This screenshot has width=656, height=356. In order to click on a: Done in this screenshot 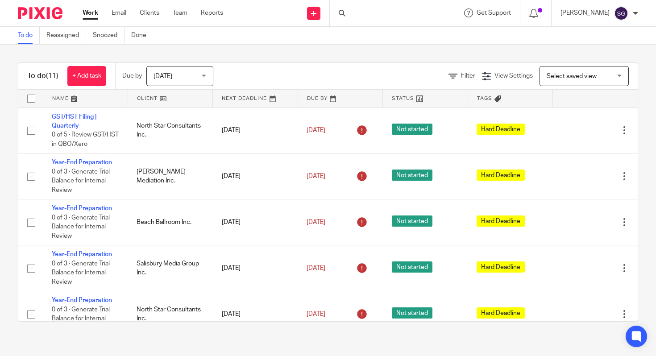, I will do `click(142, 35)`.